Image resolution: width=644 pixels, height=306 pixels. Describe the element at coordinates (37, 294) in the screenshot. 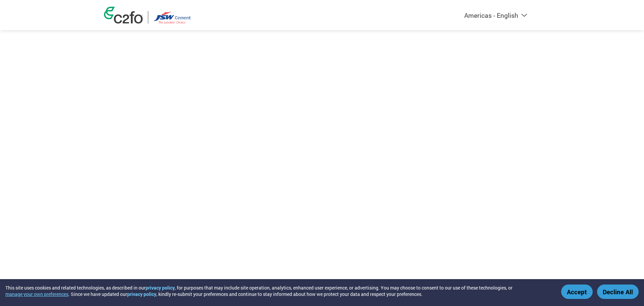

I see `button: manage your own preferences` at that location.